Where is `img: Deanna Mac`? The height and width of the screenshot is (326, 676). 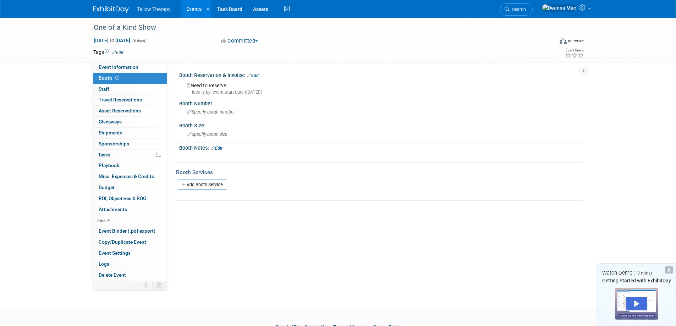
img: Deanna Mac is located at coordinates (559, 8).